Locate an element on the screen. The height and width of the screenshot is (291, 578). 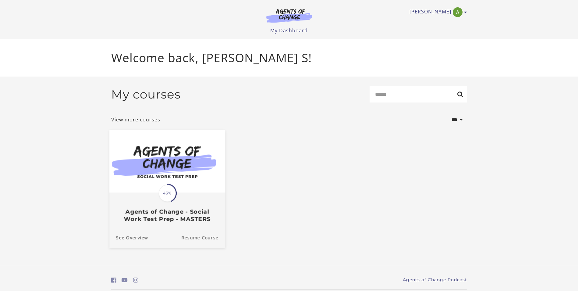
a: https://www.facebook.com/groups/aswbtestprep (Open in a new window) is located at coordinates (114, 280).